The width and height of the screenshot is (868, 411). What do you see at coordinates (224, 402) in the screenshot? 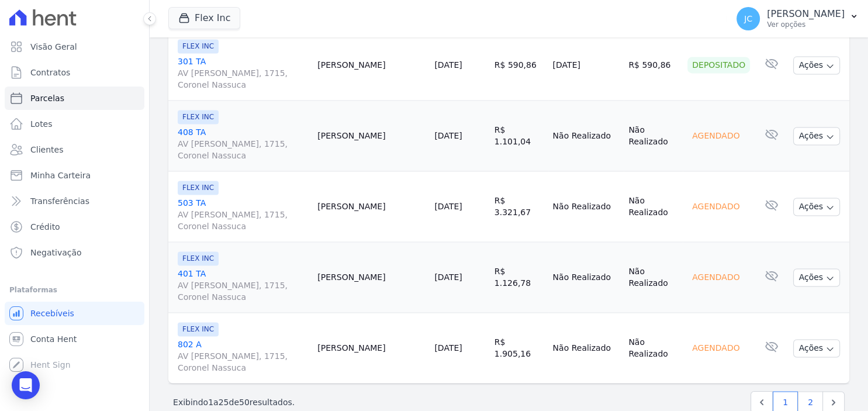
I see `span: 25` at bounding box center [224, 402].